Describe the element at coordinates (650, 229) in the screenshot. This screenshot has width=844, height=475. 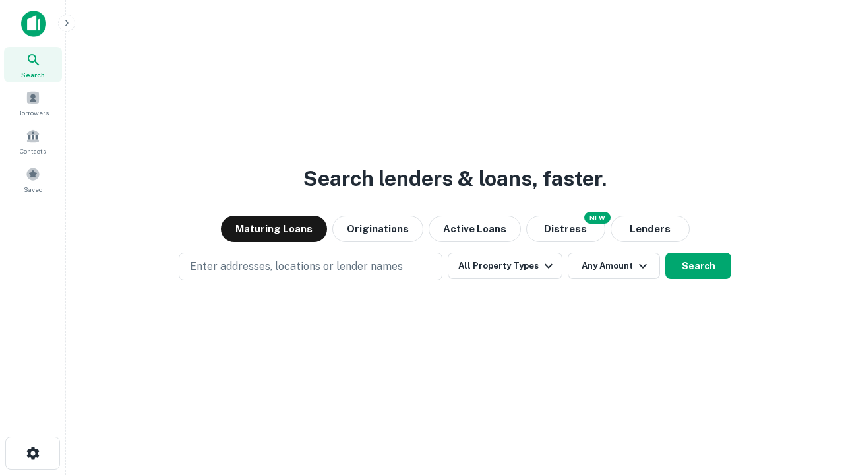
I see `button: Lenders` at that location.